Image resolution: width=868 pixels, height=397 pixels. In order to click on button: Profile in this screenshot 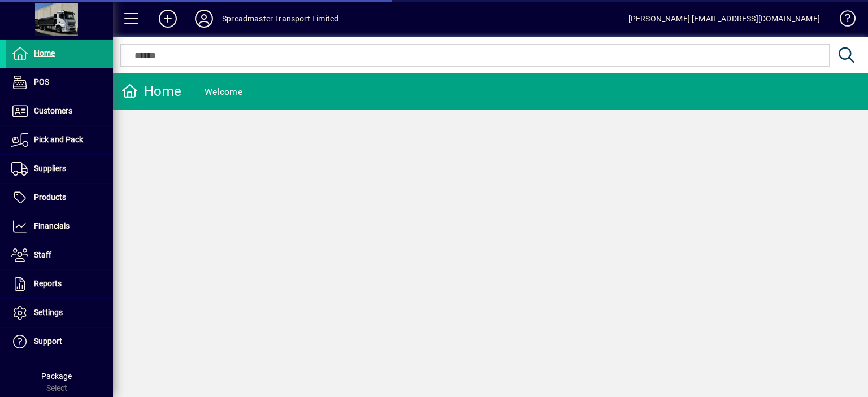, I will do `click(204, 19)`.